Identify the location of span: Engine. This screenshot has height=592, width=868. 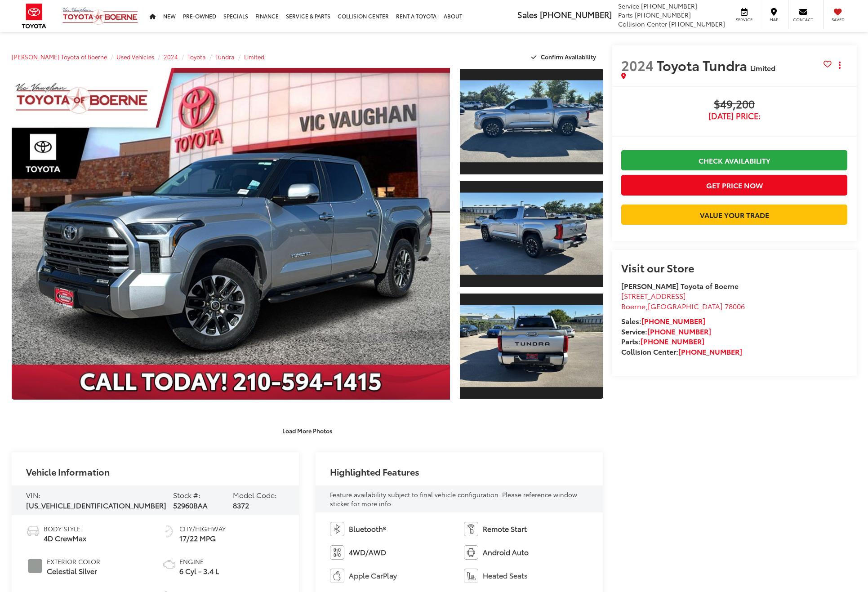
(199, 562).